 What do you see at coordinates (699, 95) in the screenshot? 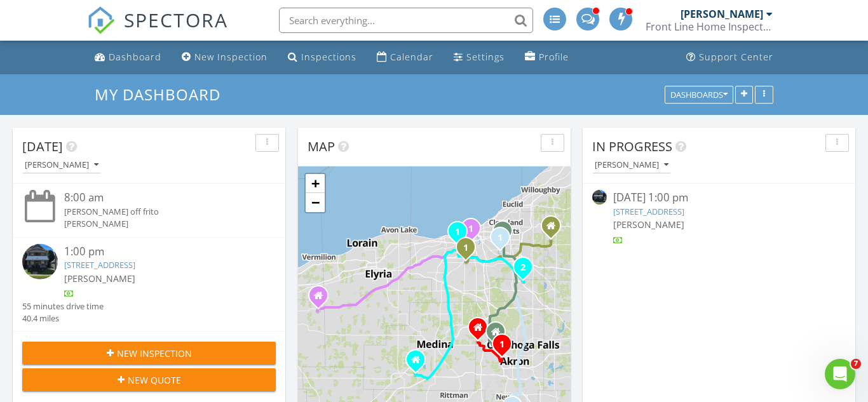
I see `button: Dashboards` at bounding box center [699, 95].